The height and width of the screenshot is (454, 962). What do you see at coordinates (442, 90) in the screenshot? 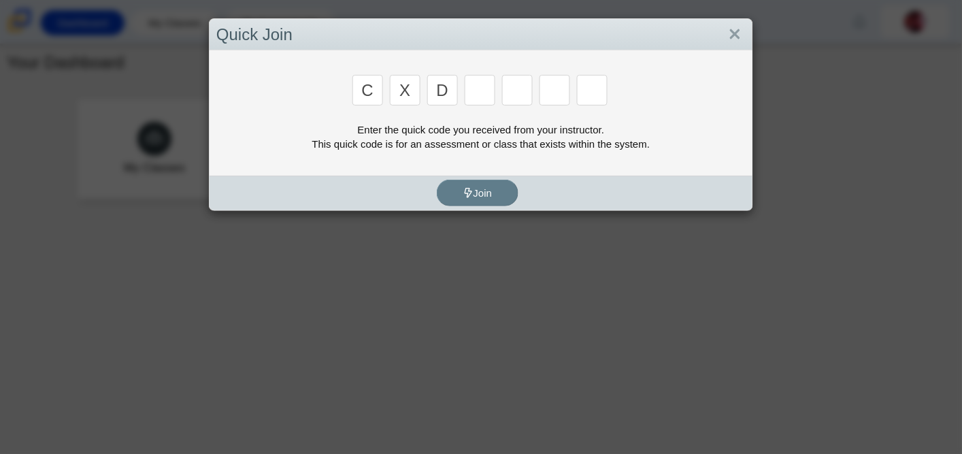
I see `input: Enter Access Code Digit 3` at bounding box center [442, 90].